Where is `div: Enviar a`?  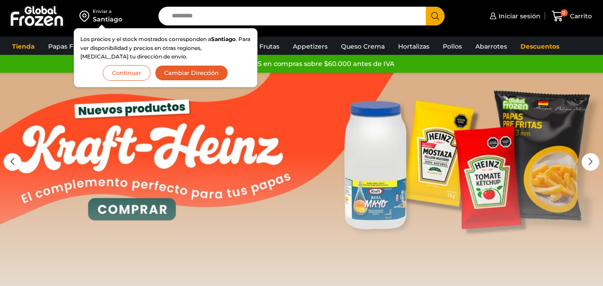 div: Enviar a is located at coordinates (108, 12).